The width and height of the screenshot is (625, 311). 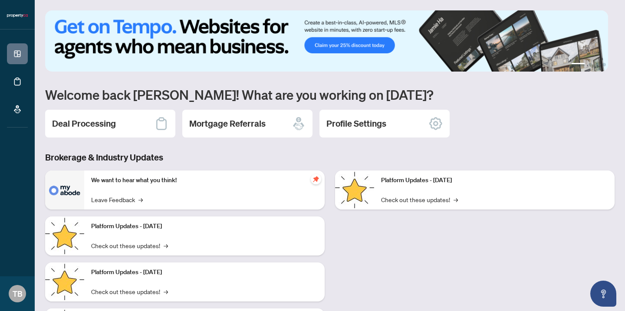 I want to click on img: Platform Updates - July 21, 2025, so click(x=65, y=282).